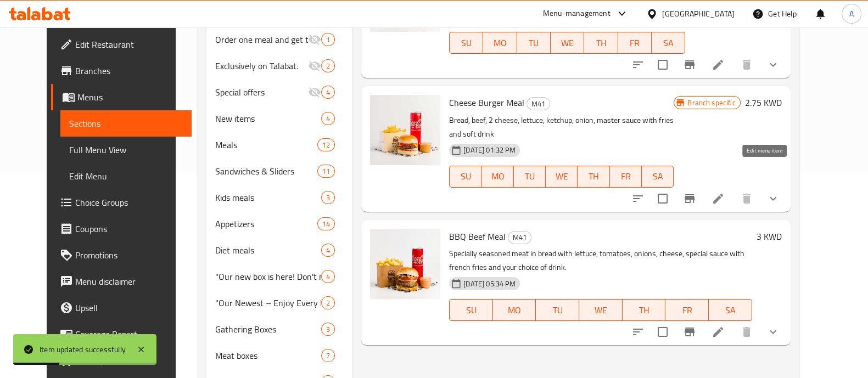 The image size is (868, 378). Describe the element at coordinates (534, 43) in the screenshot. I see `button: TU` at that location.